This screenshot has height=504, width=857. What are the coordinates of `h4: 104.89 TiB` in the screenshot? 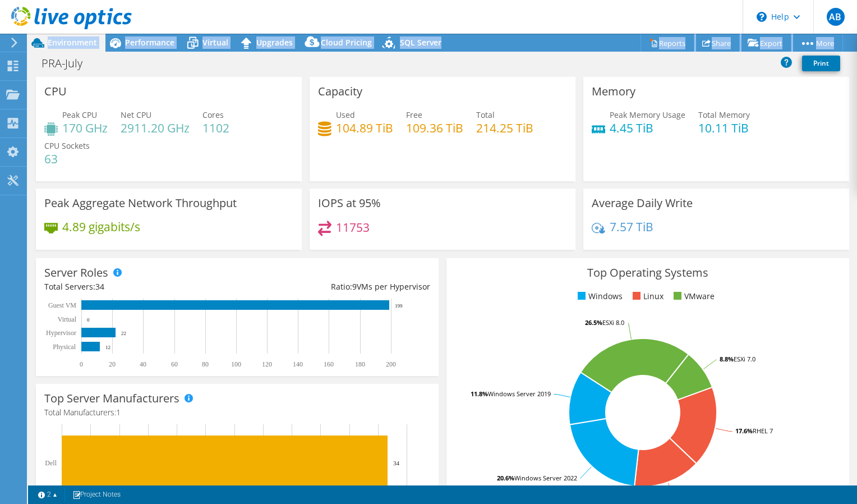 It's located at (365, 128).